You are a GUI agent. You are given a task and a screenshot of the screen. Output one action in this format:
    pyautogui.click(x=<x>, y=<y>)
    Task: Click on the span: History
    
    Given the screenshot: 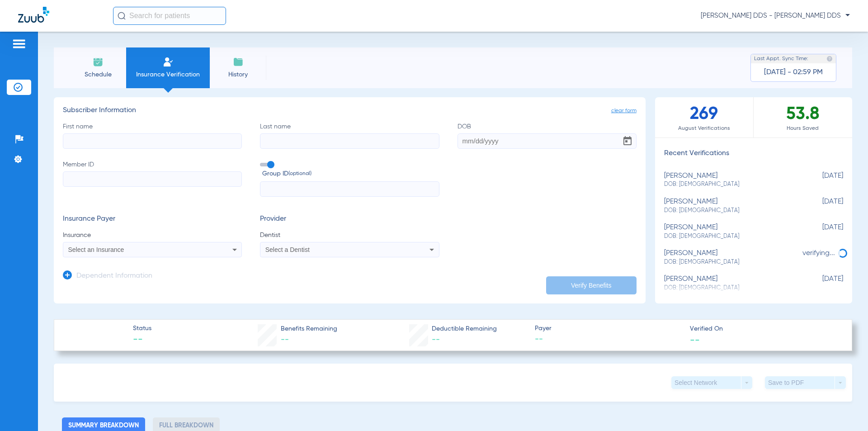 What is the action you would take?
    pyautogui.click(x=238, y=74)
    